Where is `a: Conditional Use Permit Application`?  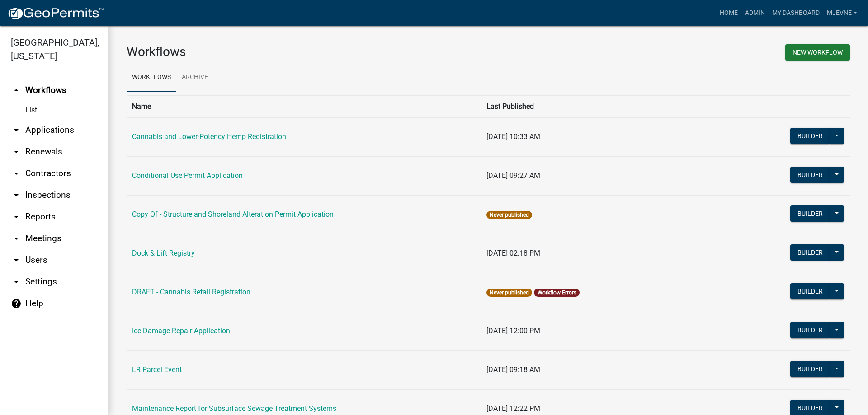 a: Conditional Use Permit Application is located at coordinates (187, 175).